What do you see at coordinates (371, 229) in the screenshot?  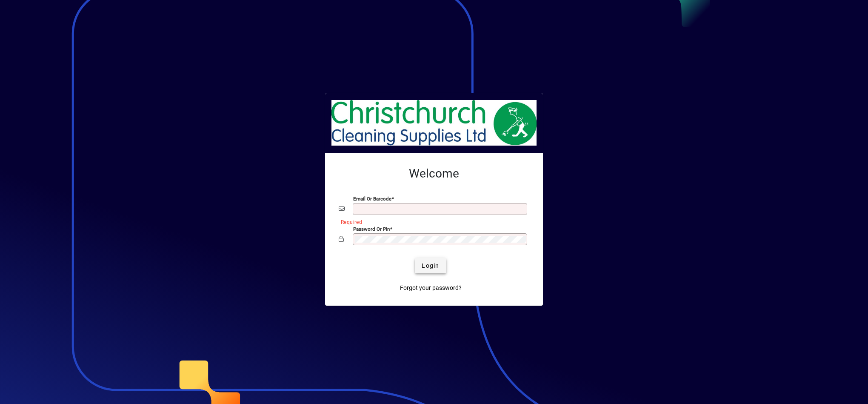 I see `mat-label: Password or Pin` at bounding box center [371, 229].